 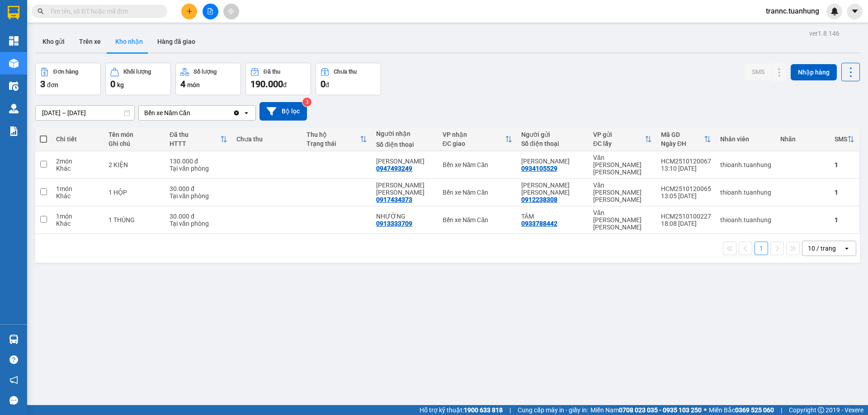 I want to click on div: 1 HỘP, so click(x=134, y=193).